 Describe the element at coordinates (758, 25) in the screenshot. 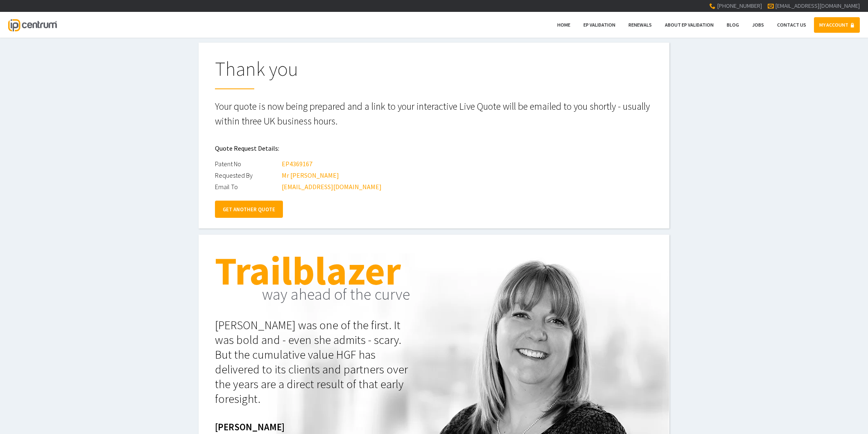

I see `a: Jobs` at that location.